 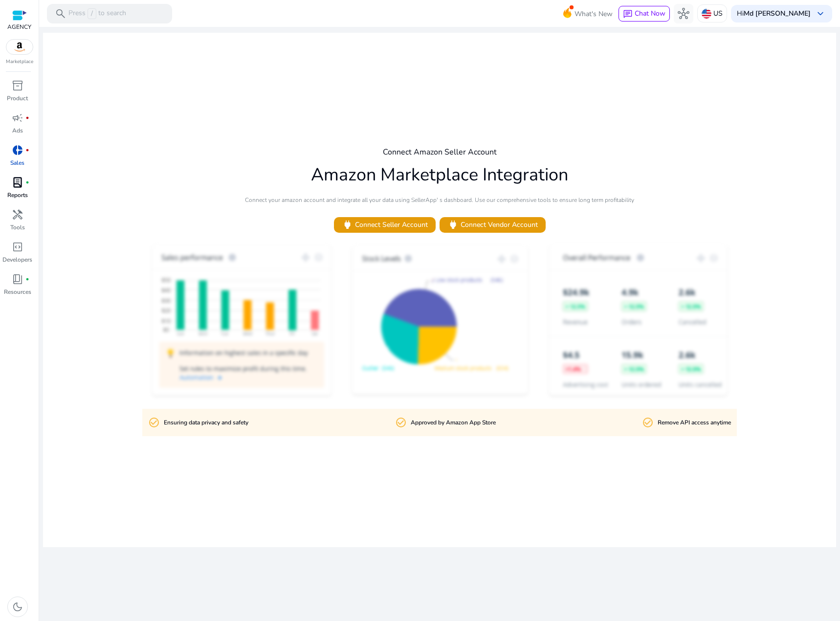 I want to click on span: code_blocks, so click(x=18, y=247).